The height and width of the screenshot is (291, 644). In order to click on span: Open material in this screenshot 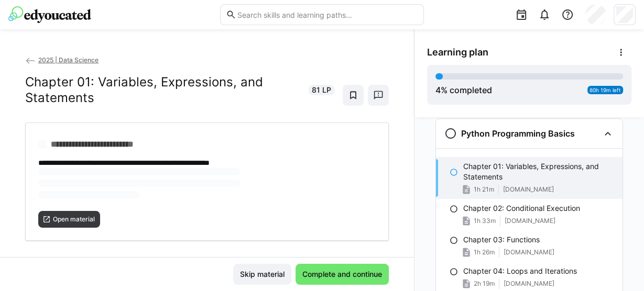, I will do `click(74, 219)`.